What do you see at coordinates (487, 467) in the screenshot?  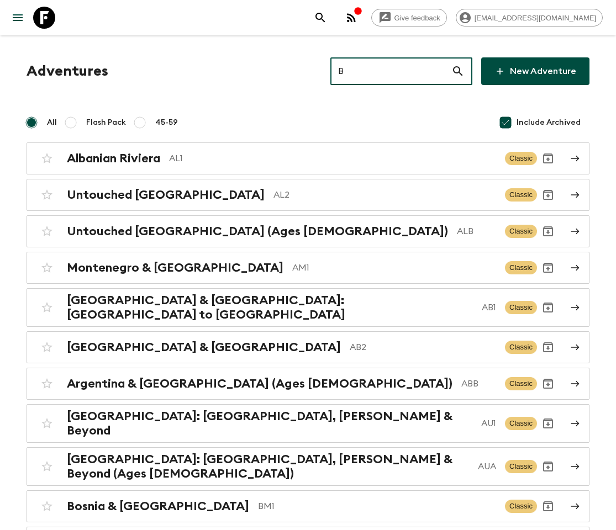 I see `p: AUA` at bounding box center [487, 467].